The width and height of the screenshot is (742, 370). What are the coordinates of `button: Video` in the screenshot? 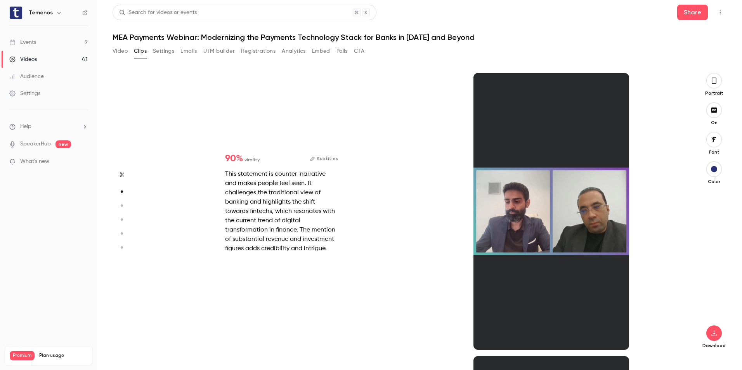 It's located at (120, 51).